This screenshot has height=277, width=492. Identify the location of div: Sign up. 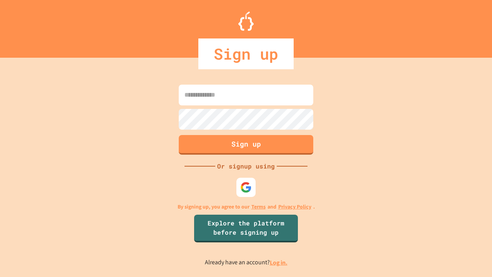
(246, 54).